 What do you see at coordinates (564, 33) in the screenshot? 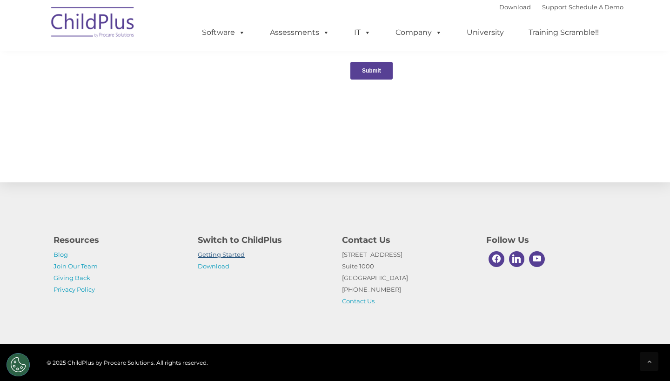
I see `a: Training Scramble!!` at bounding box center [564, 33].